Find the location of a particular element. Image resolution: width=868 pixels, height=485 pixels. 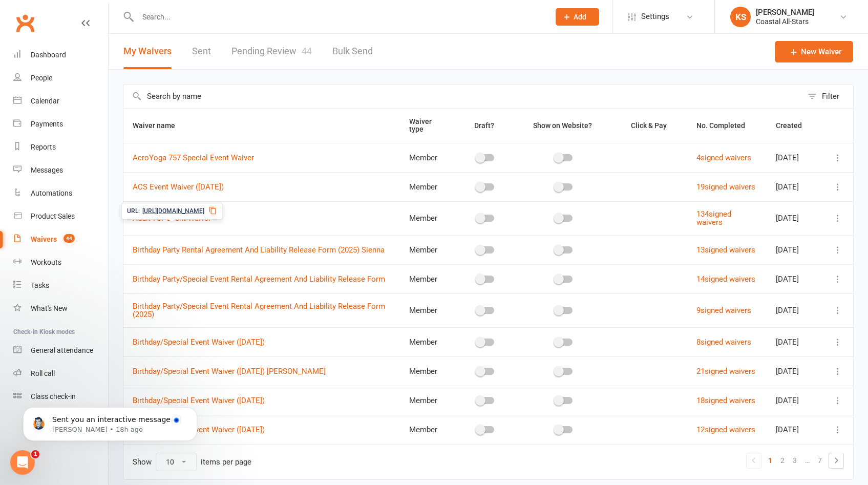

div: Product Sales is located at coordinates (53, 216).